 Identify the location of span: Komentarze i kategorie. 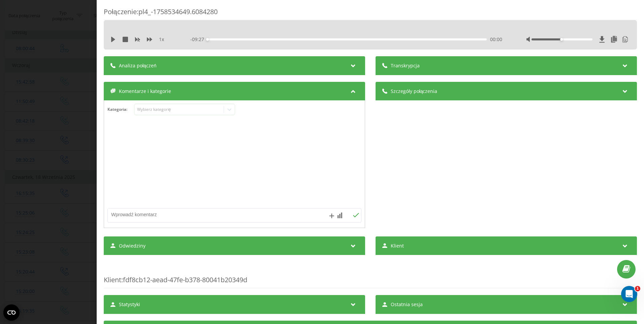
(144, 91).